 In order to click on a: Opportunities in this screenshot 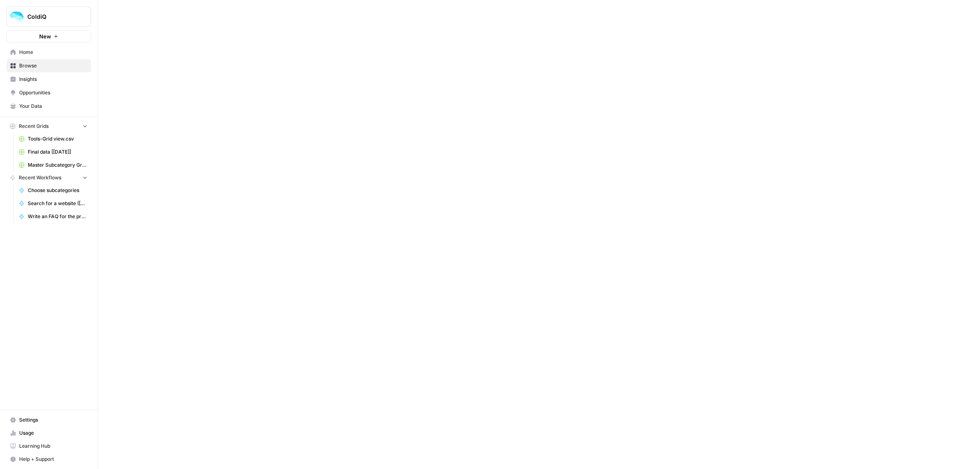, I will do `click(49, 93)`.